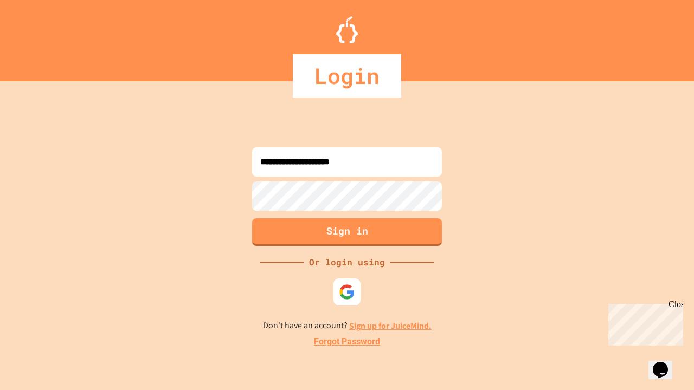 The image size is (694, 390). Describe the element at coordinates (347, 262) in the screenshot. I see `div: Or login using` at that location.